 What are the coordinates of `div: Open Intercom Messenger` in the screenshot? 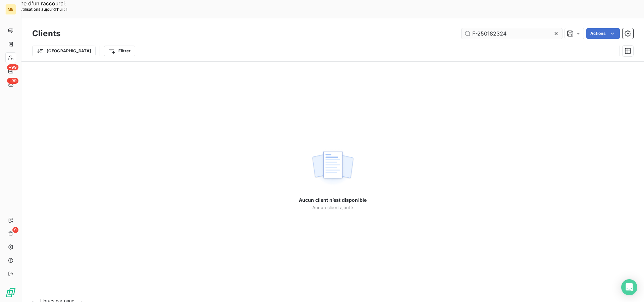 It's located at (630, 288).